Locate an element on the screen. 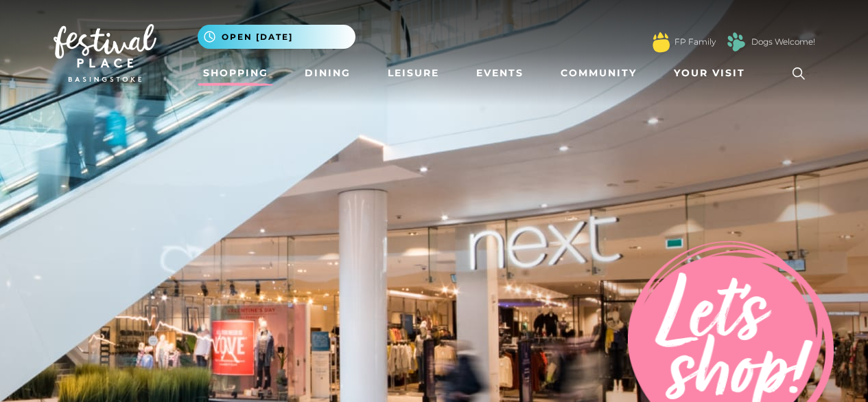 The image size is (868, 402). a: Dogs Welcome! is located at coordinates (783, 42).